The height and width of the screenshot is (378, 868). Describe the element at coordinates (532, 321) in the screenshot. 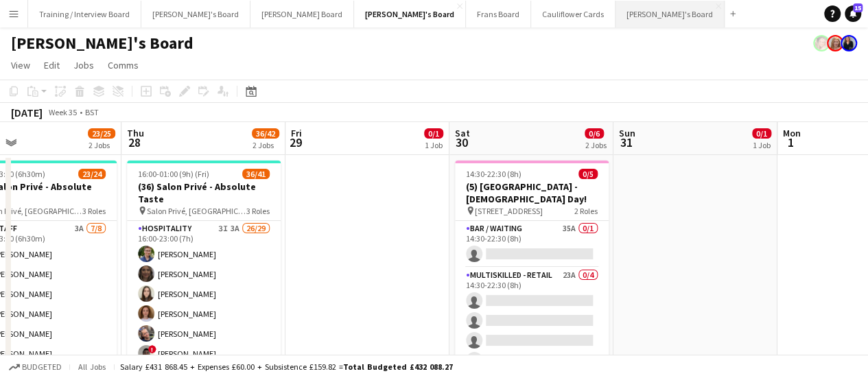

I see `app-card-role: Multiskilled - Retail23A0/414:30-22:30 (8h)` at that location.